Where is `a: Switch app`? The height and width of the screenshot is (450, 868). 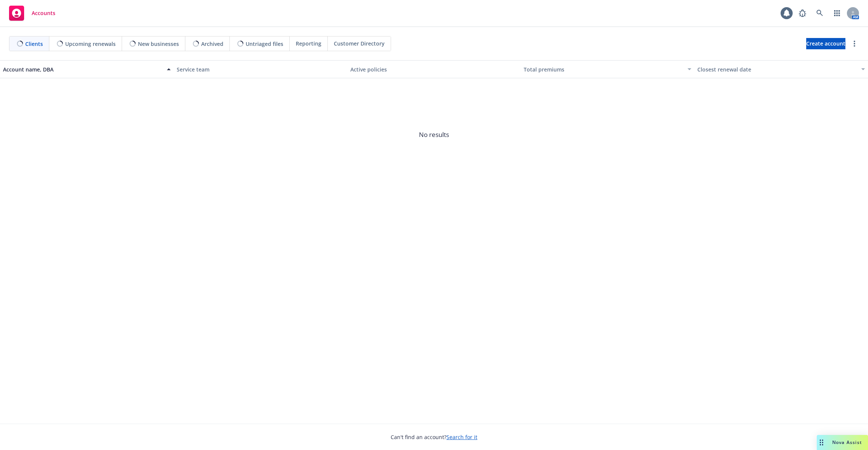
a: Switch app is located at coordinates (837, 13).